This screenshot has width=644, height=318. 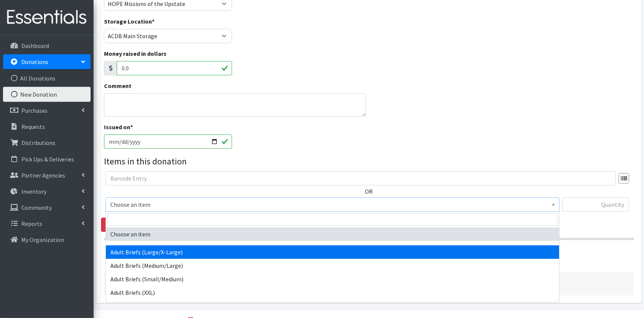 What do you see at coordinates (47, 79) in the screenshot?
I see `a: All Donations` at bounding box center [47, 79].